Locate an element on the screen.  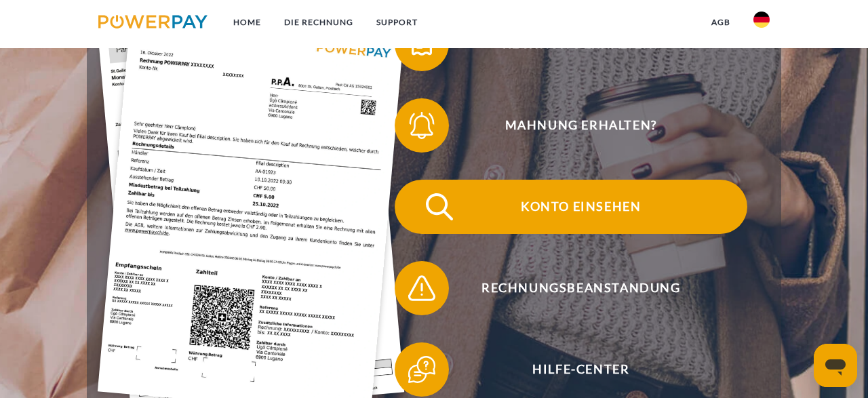
button: Mahnung erhalten? is located at coordinates (571, 126).